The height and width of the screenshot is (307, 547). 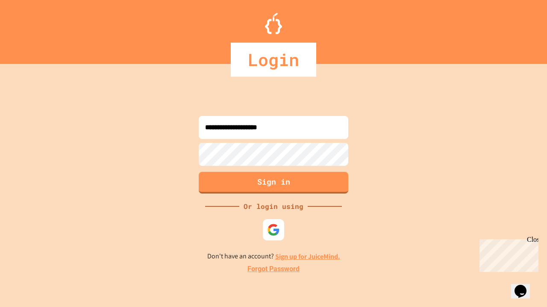 What do you see at coordinates (273, 230) in the screenshot?
I see `img: google-icon.svg` at bounding box center [273, 230].